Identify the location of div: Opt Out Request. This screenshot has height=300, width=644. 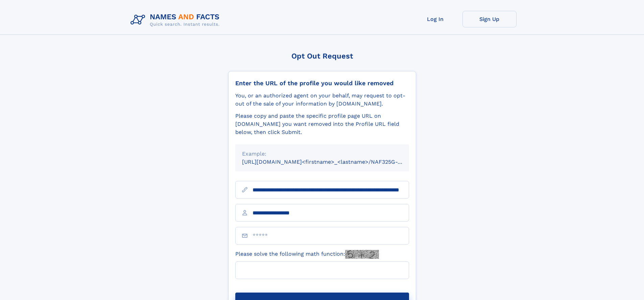
(322, 56).